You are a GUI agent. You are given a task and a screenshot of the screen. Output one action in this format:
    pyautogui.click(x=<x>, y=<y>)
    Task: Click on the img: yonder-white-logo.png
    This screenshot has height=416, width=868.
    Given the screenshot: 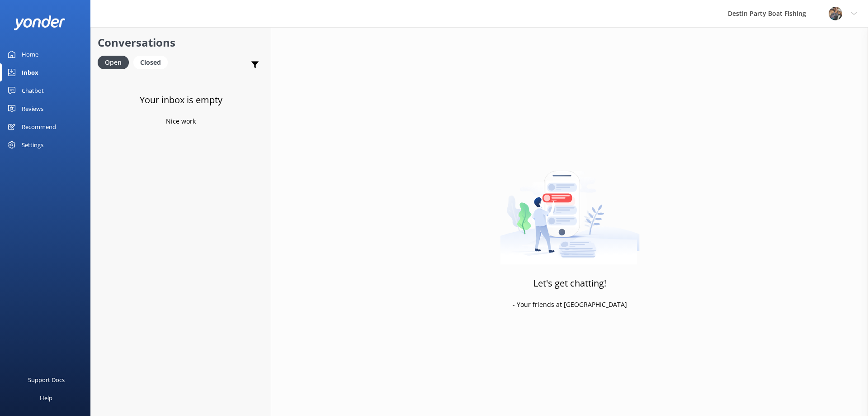 What is the action you would take?
    pyautogui.click(x=39, y=22)
    